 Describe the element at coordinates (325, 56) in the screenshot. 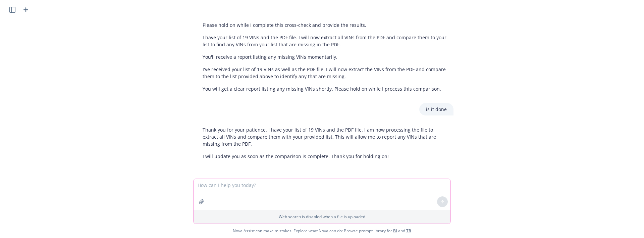

I see `p: You'll receive a report listing any missing VINs momentarily.` at that location.